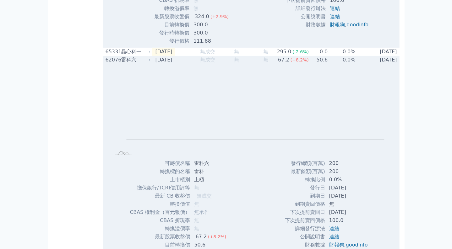  I want to click on td: 最新 CB 收盤價, so click(160, 196).